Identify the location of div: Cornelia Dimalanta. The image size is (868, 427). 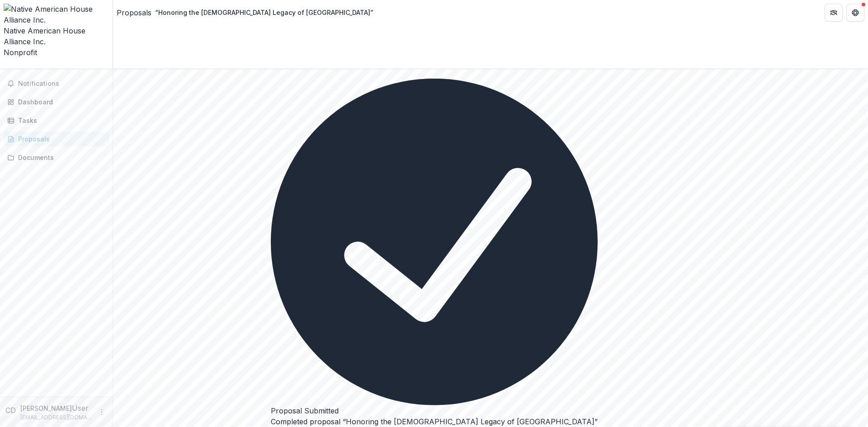
(11, 410).